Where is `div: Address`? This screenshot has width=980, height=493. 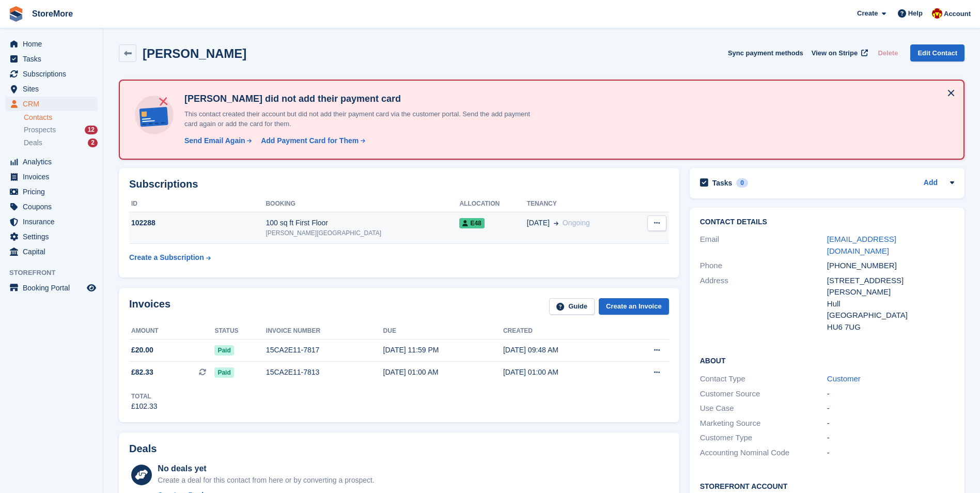 div: Address is located at coordinates (764, 304).